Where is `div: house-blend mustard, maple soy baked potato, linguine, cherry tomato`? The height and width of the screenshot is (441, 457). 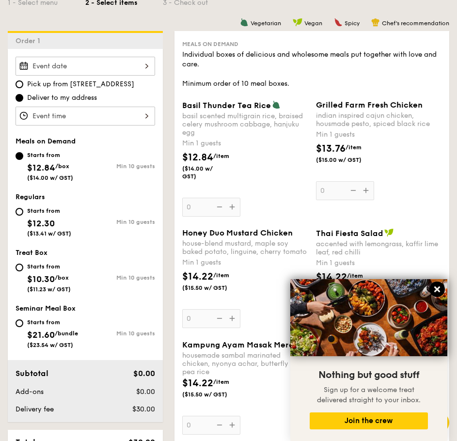
div: house-blend mustard, maple soy baked potato, linguine, cherry tomato is located at coordinates (245, 248).